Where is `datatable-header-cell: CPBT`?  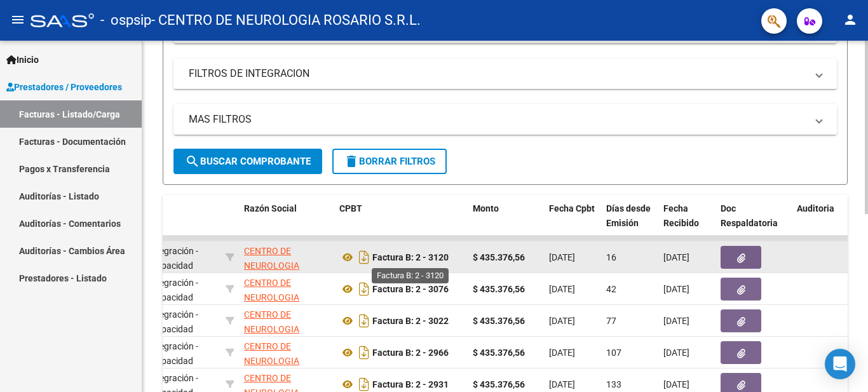 datatable-header-cell: CPBT is located at coordinates (401, 223).